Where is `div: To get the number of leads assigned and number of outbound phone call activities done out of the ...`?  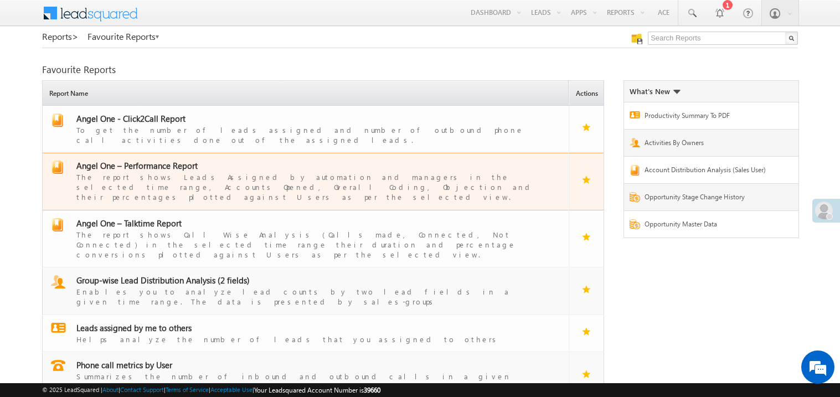
div: To get the number of leads assigned and number of outbound phone call activities done out of the ... is located at coordinates (312, 134).